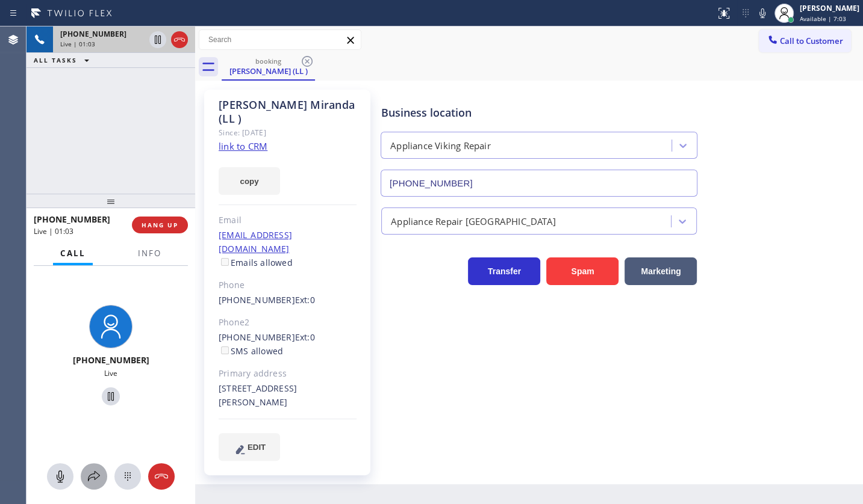 The width and height of the screenshot is (863, 504). Describe the element at coordinates (268, 61) in the screenshot. I see `div: booking` at that location.